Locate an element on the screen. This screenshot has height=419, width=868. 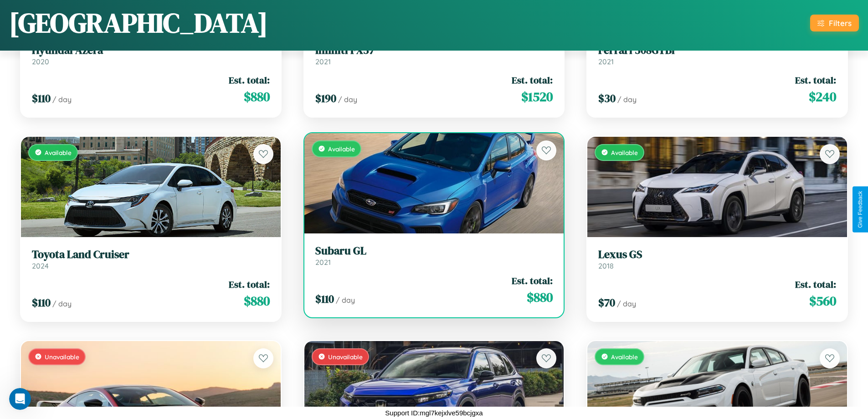
span: $ 70 is located at coordinates (607, 302).